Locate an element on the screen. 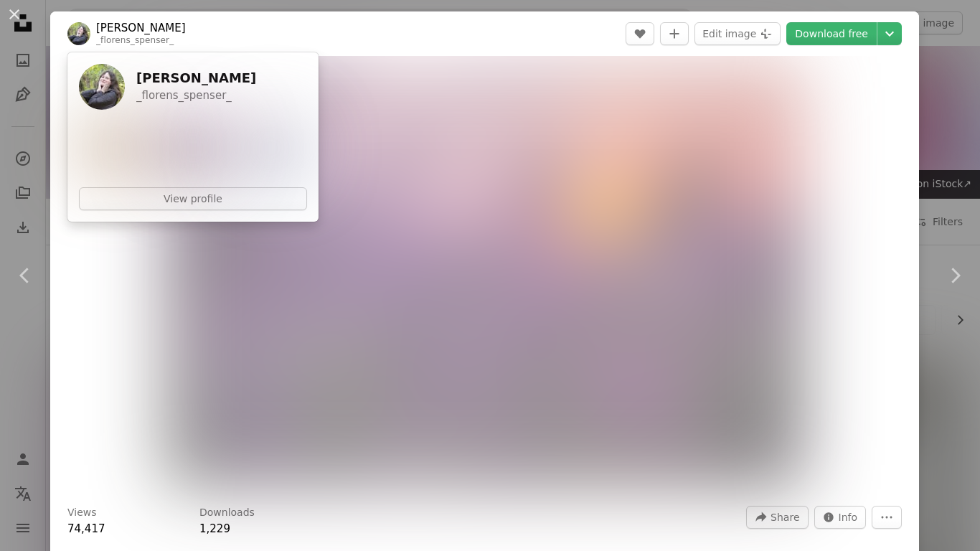 The image size is (980, 551). img: Avatar of user Olga Prudnikova is located at coordinates (102, 86).